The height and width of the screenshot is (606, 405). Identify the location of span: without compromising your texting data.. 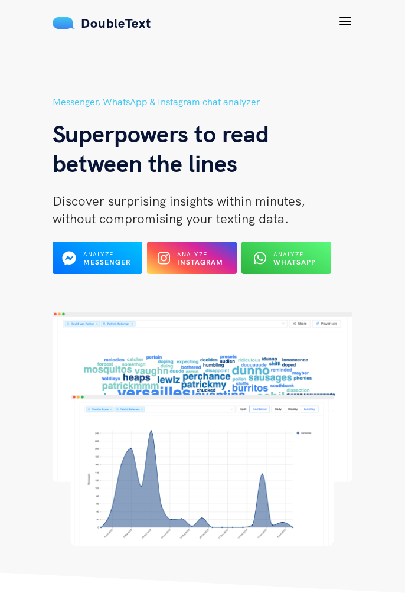
(171, 219).